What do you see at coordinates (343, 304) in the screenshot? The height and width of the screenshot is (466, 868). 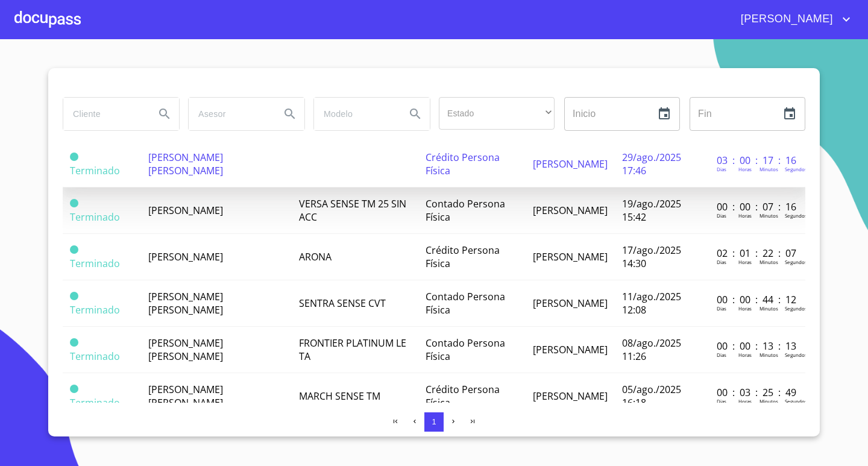 I see `span: SENTRA SENSE CVT` at bounding box center [343, 304].